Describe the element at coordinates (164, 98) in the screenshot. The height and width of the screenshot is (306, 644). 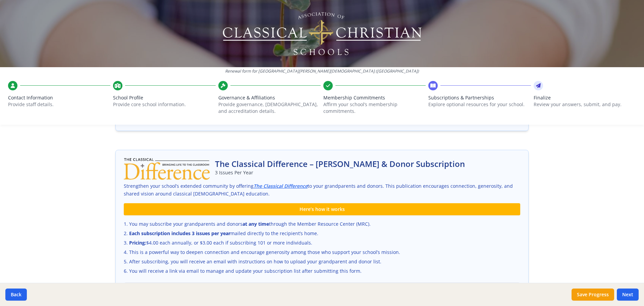
I see `span: School Profile` at that location.